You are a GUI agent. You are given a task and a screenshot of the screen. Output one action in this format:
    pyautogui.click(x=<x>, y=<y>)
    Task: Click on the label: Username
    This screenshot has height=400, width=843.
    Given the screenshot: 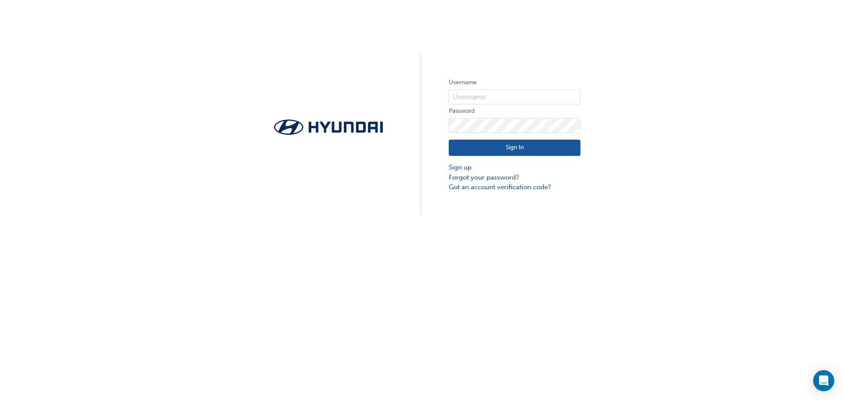 What is the action you would take?
    pyautogui.click(x=514, y=83)
    